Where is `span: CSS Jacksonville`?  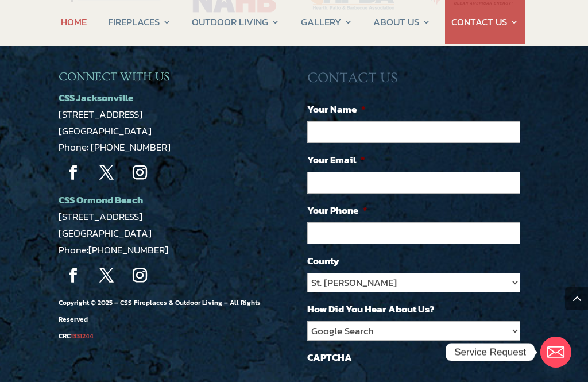 span: CSS Jacksonville is located at coordinates (96, 98).